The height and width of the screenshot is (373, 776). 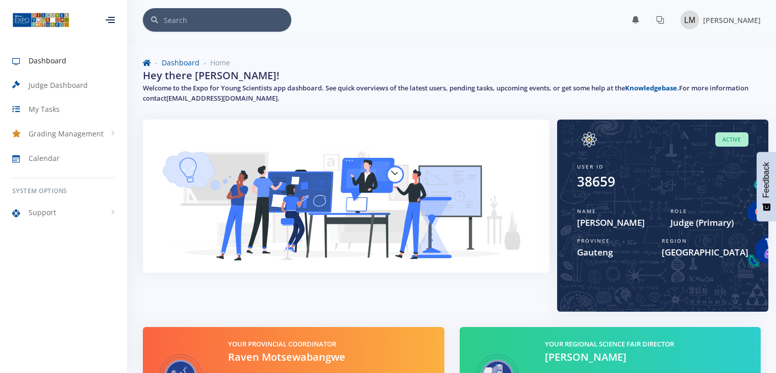 What do you see at coordinates (709, 222) in the screenshot?
I see `span: Judge (Primary)` at bounding box center [709, 222].